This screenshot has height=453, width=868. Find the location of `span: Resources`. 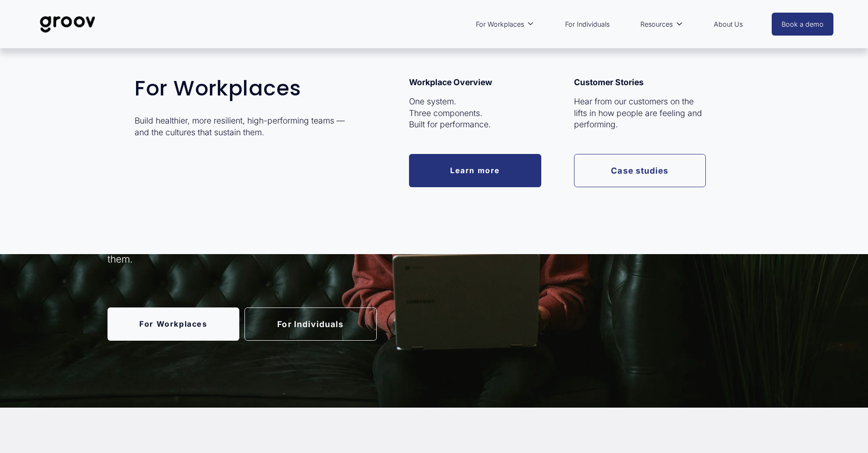

span: Resources is located at coordinates (656, 24).